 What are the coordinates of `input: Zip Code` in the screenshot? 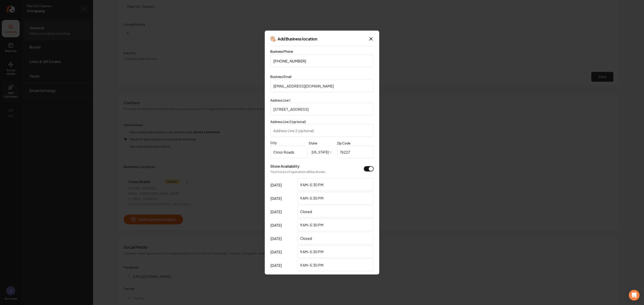 It's located at (355, 152).